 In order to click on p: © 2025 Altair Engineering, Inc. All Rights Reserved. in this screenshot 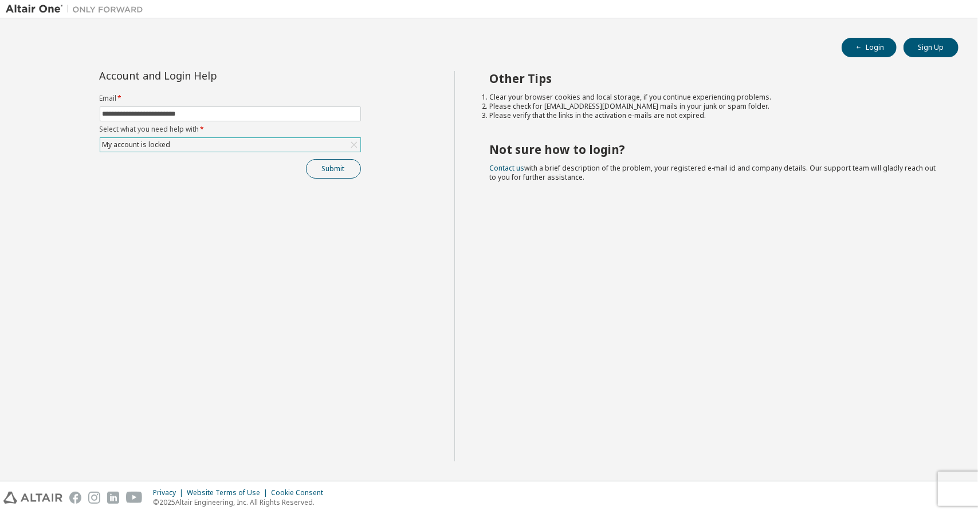, I will do `click(241, 502)`.